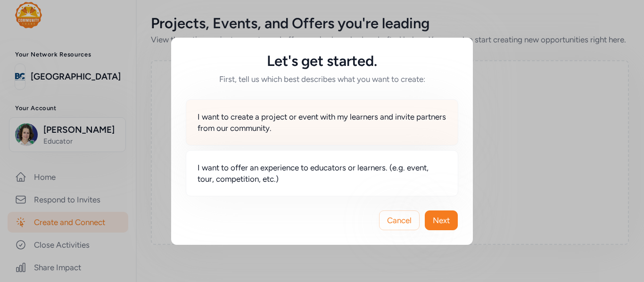  I want to click on button: Next, so click(441, 220).